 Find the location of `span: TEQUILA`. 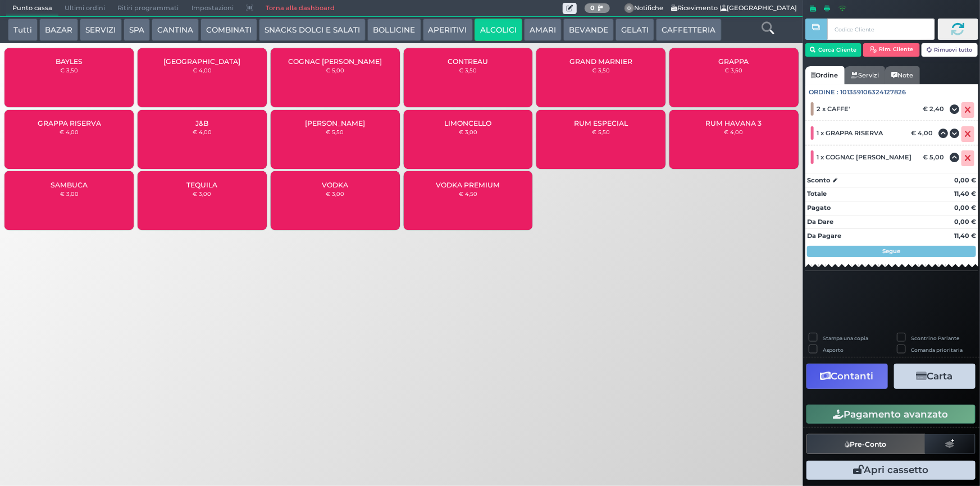

span: TEQUILA is located at coordinates (202, 184).